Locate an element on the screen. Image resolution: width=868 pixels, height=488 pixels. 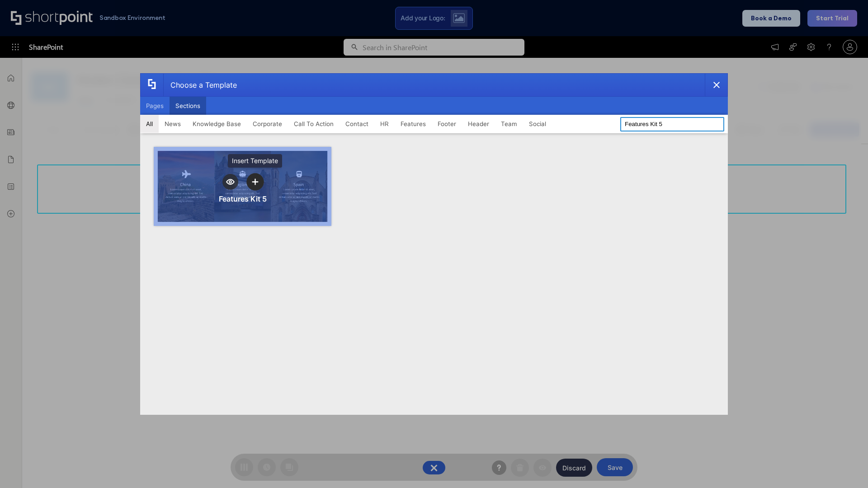
button: Call To Action is located at coordinates (314, 124).